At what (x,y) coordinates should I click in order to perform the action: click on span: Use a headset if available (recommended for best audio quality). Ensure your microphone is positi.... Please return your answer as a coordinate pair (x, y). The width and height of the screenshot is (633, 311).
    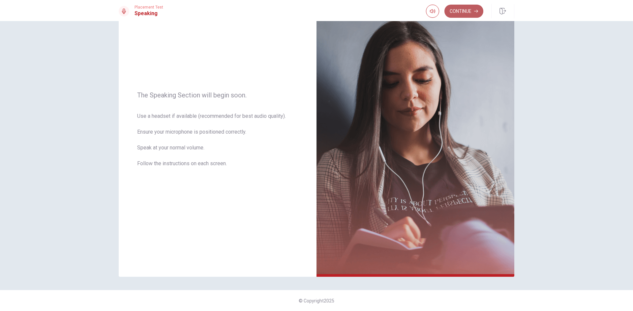
    Looking at the image, I should click on (217, 144).